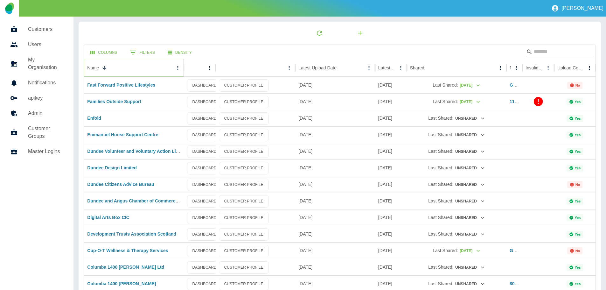 The width and height of the screenshot is (606, 290). Describe the element at coordinates (114, 101) in the screenshot. I see `a: Families Outside Support` at that location.